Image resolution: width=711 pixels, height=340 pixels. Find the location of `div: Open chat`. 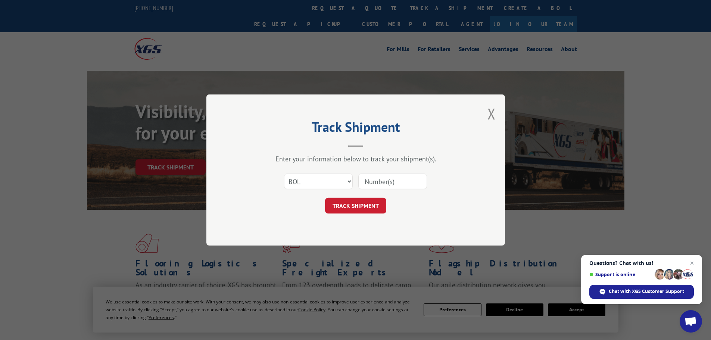

div: Open chat is located at coordinates (691, 321).